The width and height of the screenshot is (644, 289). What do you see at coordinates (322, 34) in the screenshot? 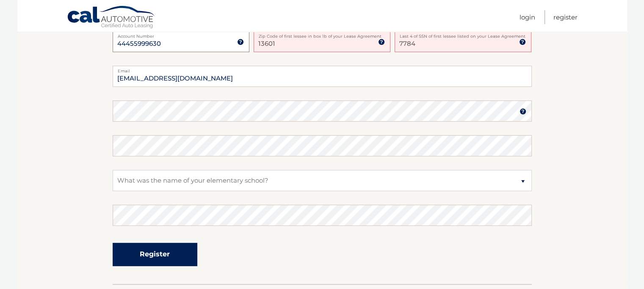
I see `label: Zip Code of first lessee in box 1b of your Lease Agreement` at bounding box center [322, 34].